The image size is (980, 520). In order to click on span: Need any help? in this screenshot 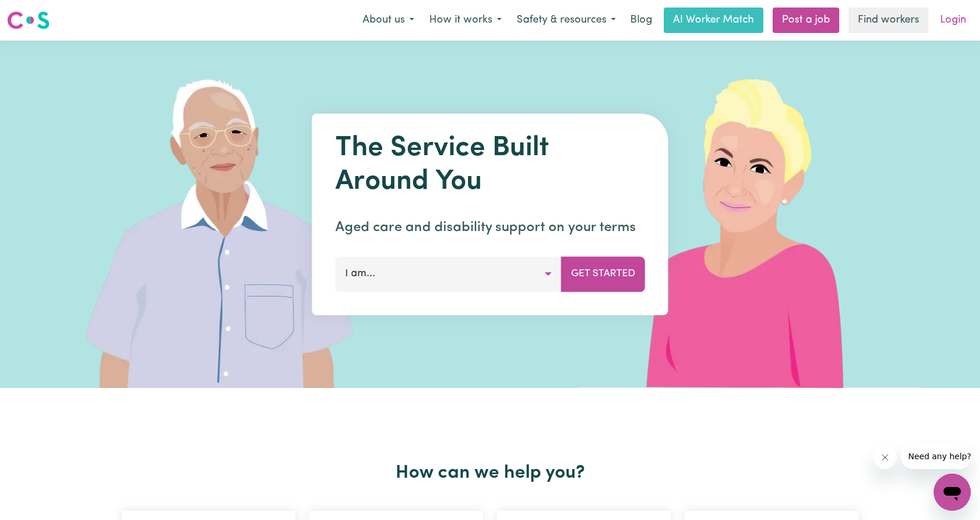, I will do `click(38, 13)`.